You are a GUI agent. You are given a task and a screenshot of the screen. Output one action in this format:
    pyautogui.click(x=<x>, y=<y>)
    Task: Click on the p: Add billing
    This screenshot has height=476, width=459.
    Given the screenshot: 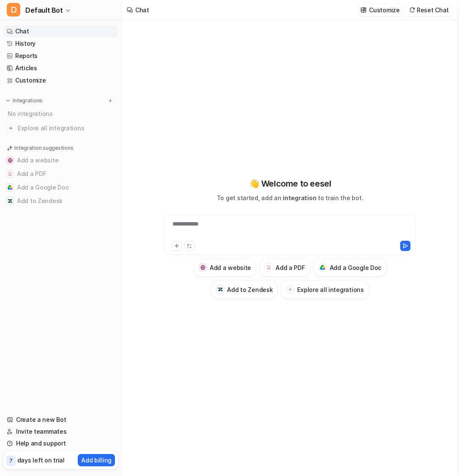 What is the action you would take?
    pyautogui.click(x=97, y=460)
    